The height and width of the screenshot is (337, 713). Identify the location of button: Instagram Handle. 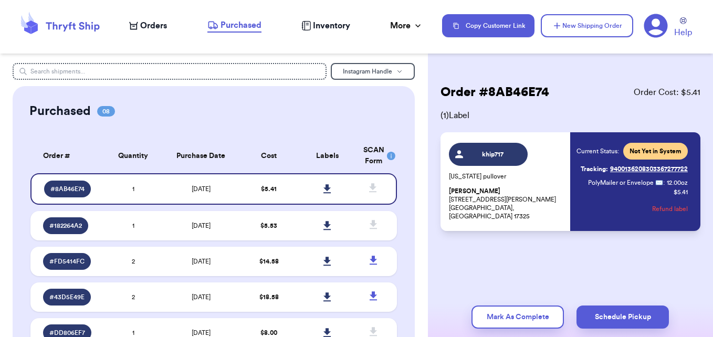
(373, 71).